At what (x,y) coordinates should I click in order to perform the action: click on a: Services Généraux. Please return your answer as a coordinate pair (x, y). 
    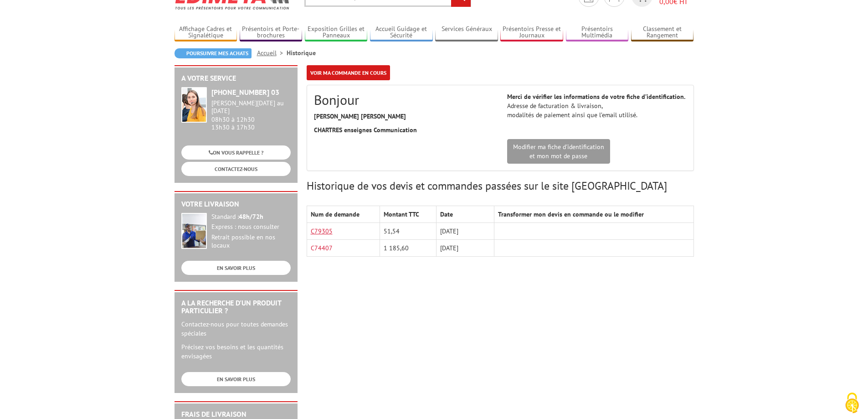
    Looking at the image, I should click on (467, 33).